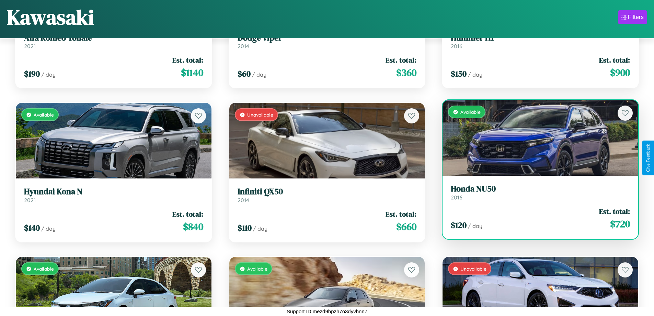 The height and width of the screenshot is (316, 654). What do you see at coordinates (636, 17) in the screenshot?
I see `div: Filters` at bounding box center [636, 17].